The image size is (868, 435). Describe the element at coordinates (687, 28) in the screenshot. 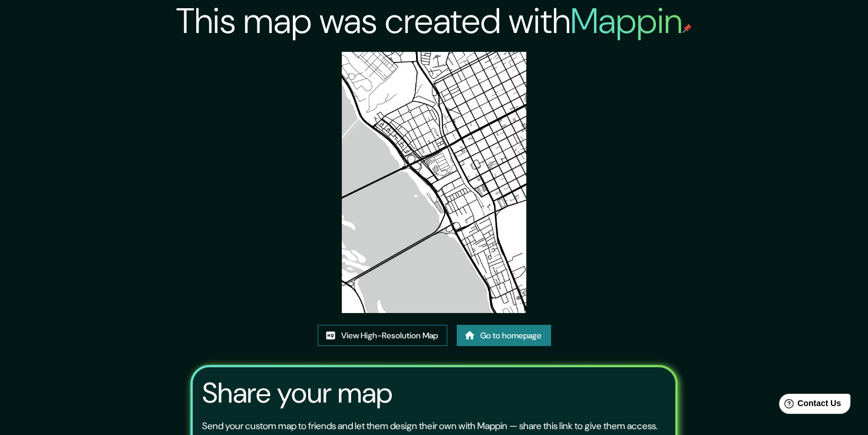

I see `img: mappin-pin` at that location.